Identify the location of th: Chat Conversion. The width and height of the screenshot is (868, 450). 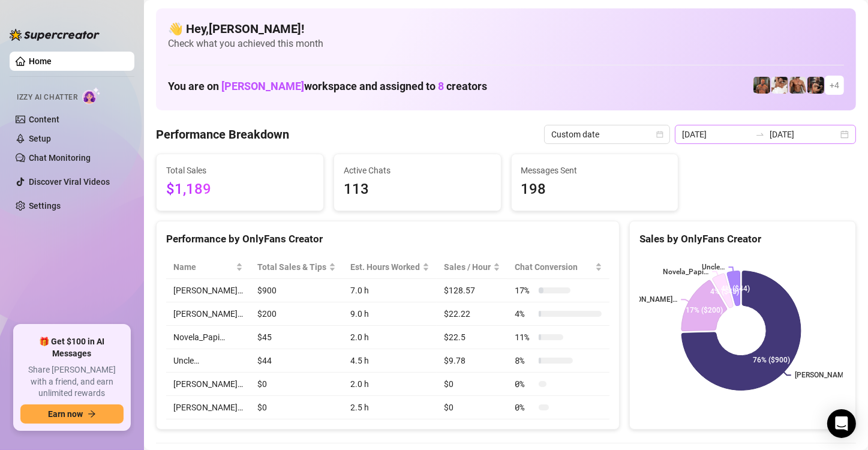
(557, 267).